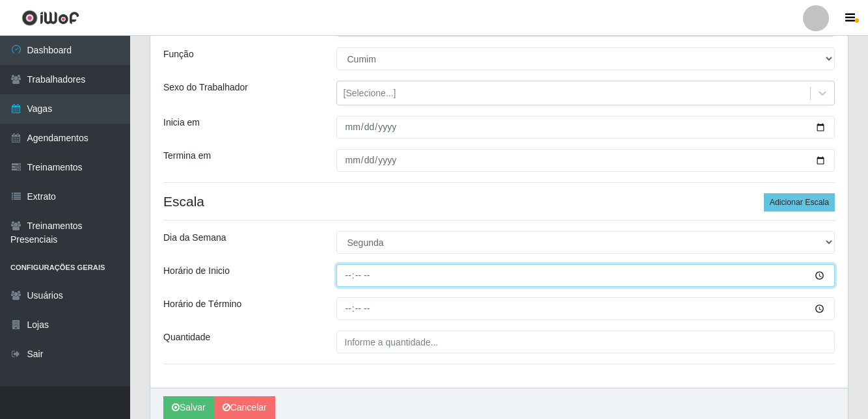  I want to click on label: Horário de Inicio, so click(197, 270).